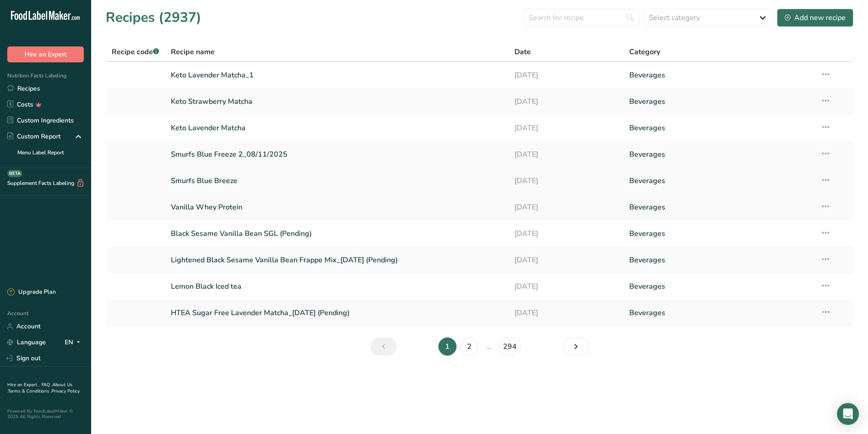 The height and width of the screenshot is (434, 868). Describe the element at coordinates (337, 181) in the screenshot. I see `a: Smurfs Blue Breeze` at that location.